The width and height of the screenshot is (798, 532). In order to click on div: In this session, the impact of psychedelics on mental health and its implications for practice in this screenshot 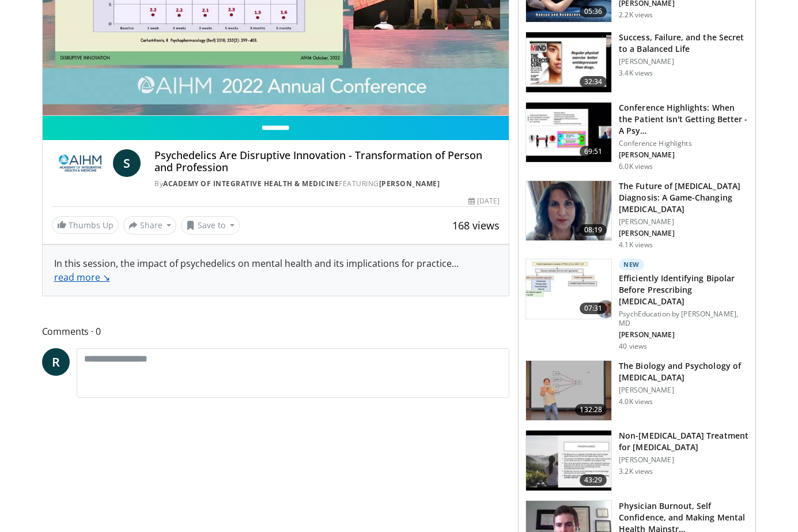, I will do `click(276, 270)`.